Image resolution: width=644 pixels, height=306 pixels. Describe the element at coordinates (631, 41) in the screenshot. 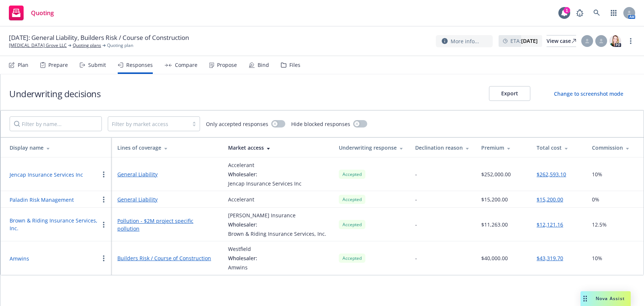

I see `a: more` at that location.